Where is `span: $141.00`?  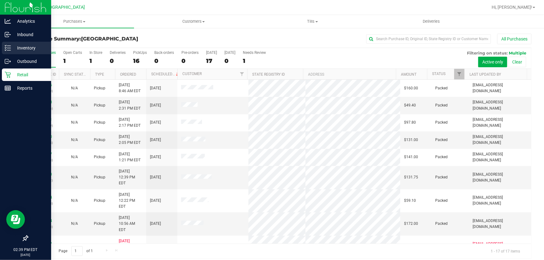
span: $141.00 is located at coordinates (411, 157).